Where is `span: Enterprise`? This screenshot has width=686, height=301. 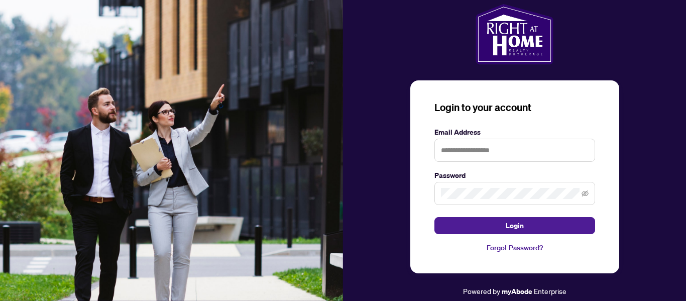 span: Enterprise is located at coordinates (550, 291).